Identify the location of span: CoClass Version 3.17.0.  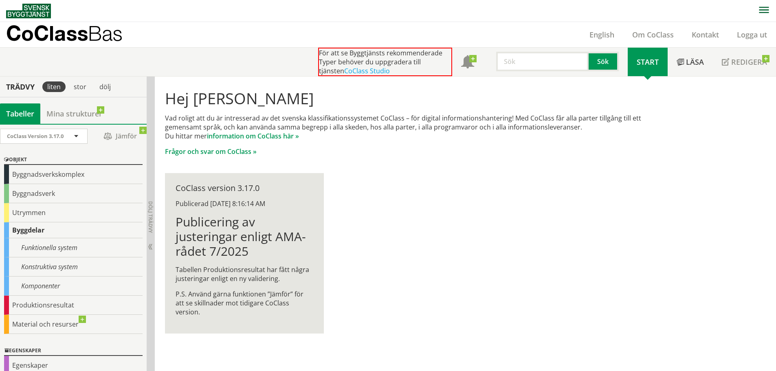
(35, 136).